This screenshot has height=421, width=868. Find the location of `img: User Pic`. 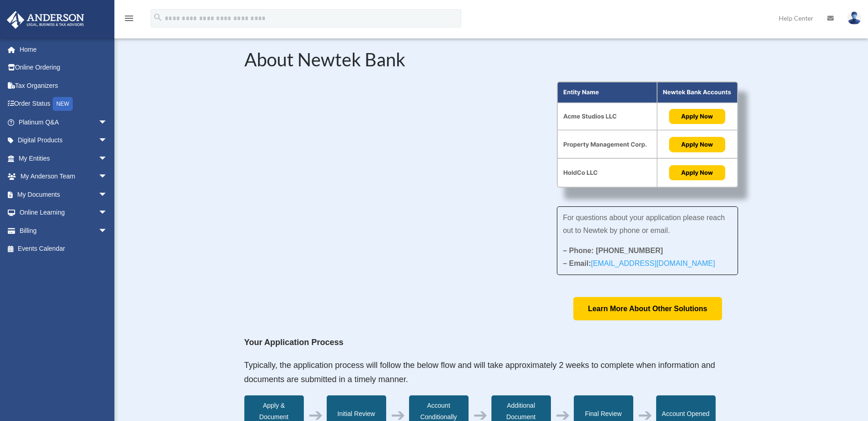

img: User Pic is located at coordinates (854, 18).